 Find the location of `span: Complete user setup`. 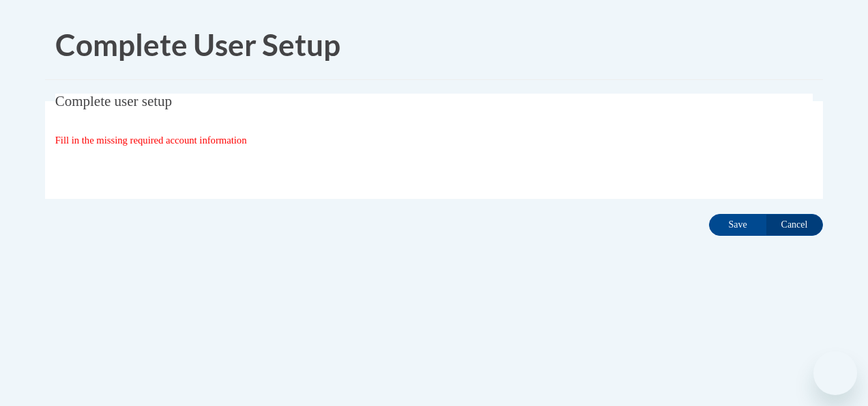

span: Complete user setup is located at coordinates (113, 102).